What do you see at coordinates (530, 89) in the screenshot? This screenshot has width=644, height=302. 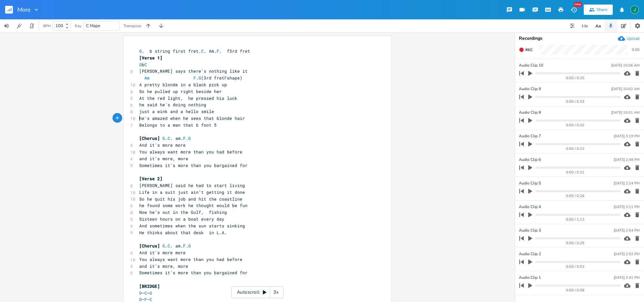 I see `span: Audio Clip 9` at bounding box center [530, 89].